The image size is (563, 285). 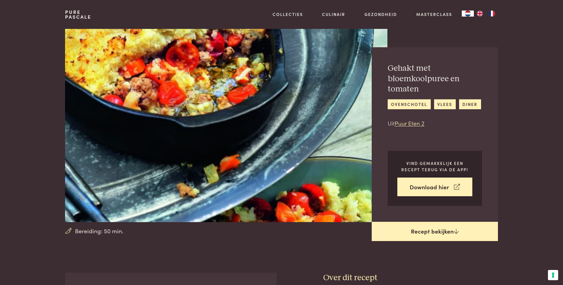 What do you see at coordinates (434, 123) in the screenshot?
I see `p: Uit` at bounding box center [434, 123].